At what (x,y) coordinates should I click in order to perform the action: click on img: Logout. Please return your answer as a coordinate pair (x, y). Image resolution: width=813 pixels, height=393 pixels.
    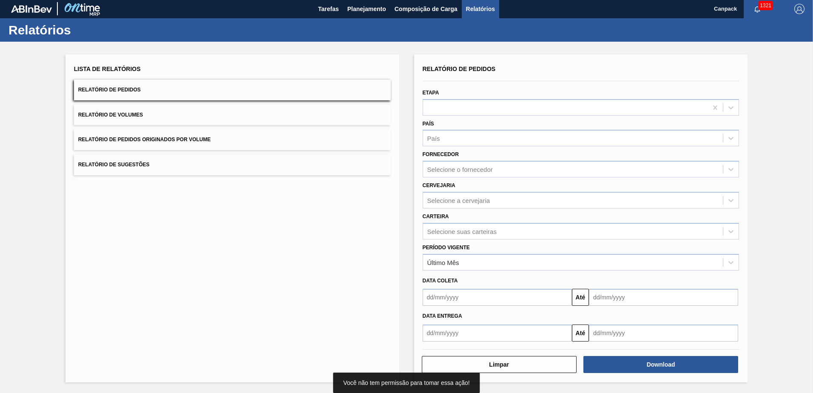
    Looking at the image, I should click on (800, 9).